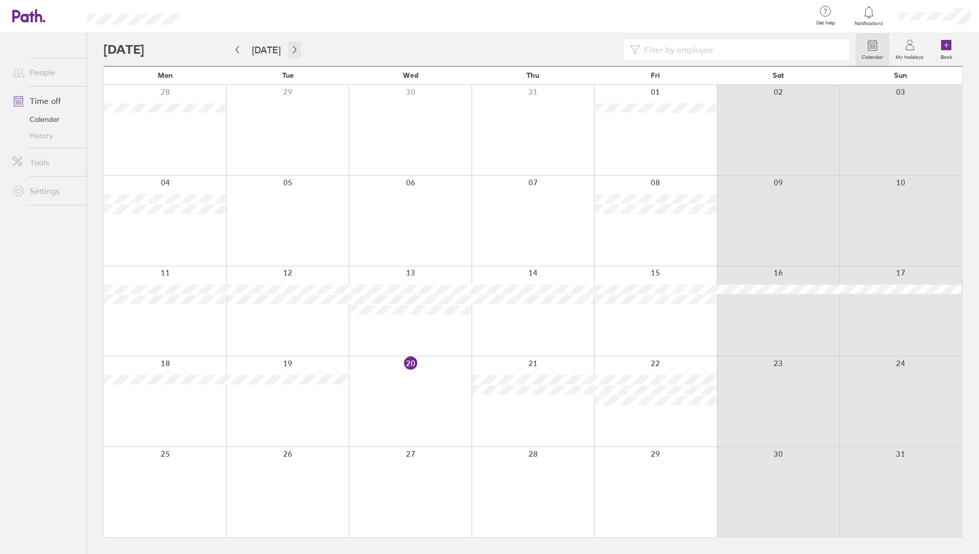  Describe the element at coordinates (411, 75) in the screenshot. I see `span: Wed` at that location.